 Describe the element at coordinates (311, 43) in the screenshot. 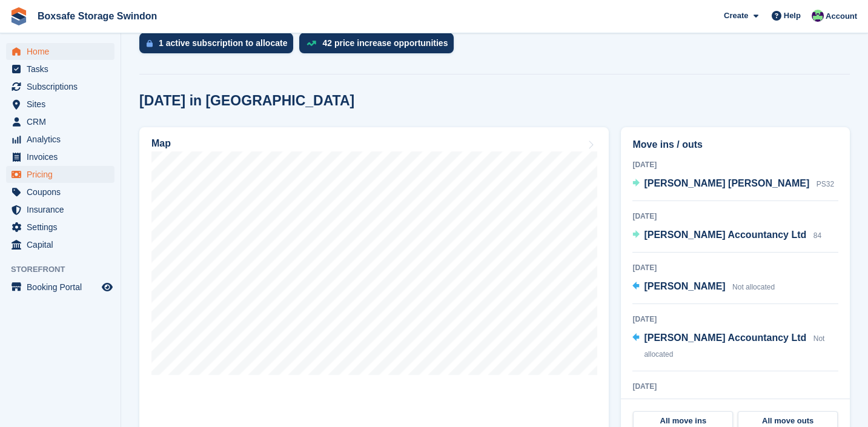

I see `img: price_increase_opportunities-93ffe204e8149a01c8c9dc8f82e8f89637d9d84a8eef4429ea346261dce0b2c0.svg` at that location.